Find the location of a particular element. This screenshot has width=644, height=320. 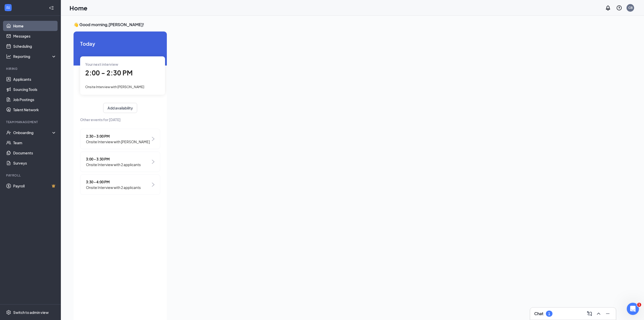

h1: Home is located at coordinates (78, 8).